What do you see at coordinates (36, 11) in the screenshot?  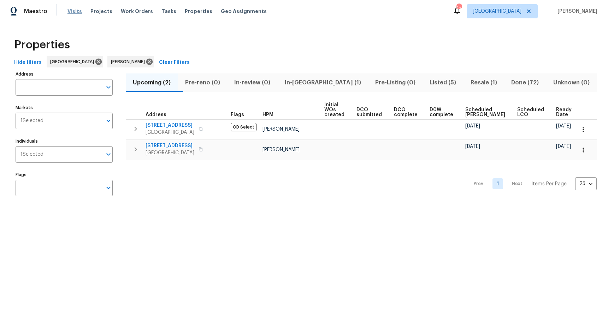 I see `span: Maestro` at bounding box center [36, 11].